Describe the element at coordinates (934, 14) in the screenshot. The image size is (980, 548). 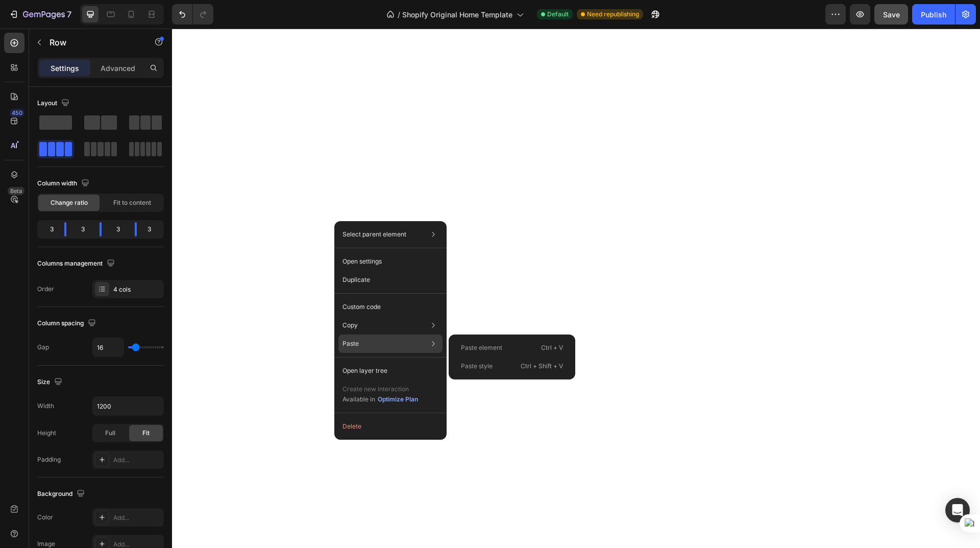
I see `div: Publish` at that location.